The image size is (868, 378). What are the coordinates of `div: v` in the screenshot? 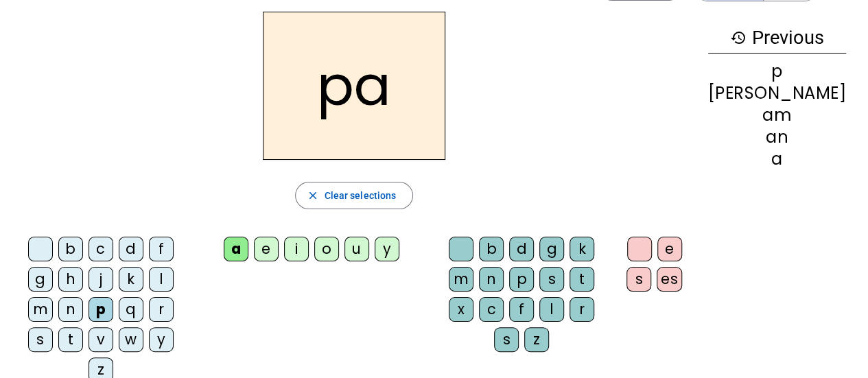 It's located at (101, 340).